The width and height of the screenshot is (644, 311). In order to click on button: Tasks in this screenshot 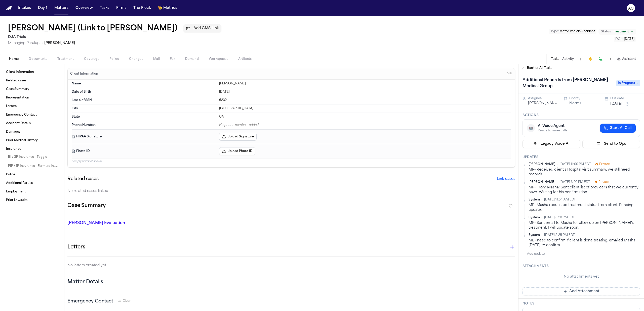, I will do `click(104, 8)`.